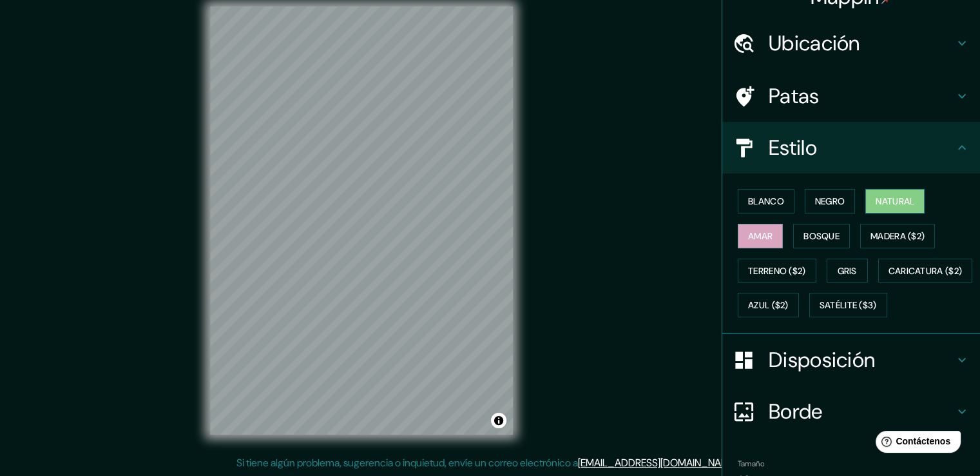 The image size is (980, 476). What do you see at coordinates (895, 201) in the screenshot?
I see `font: Natural` at bounding box center [895, 201].